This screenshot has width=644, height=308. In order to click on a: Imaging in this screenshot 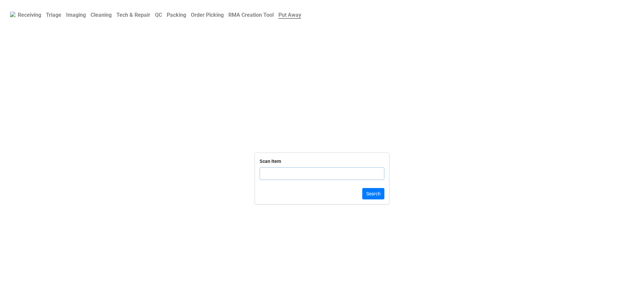, I will do `click(76, 14)`.